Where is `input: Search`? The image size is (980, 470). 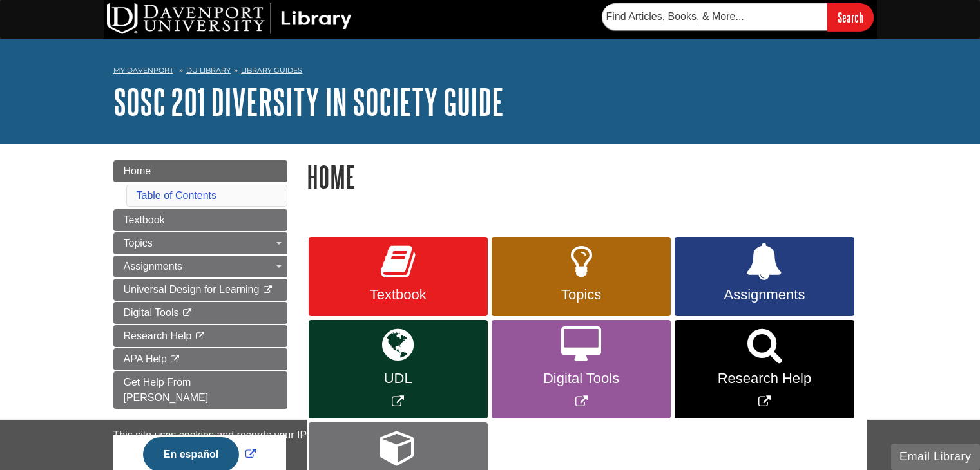 input: Search is located at coordinates (850, 17).